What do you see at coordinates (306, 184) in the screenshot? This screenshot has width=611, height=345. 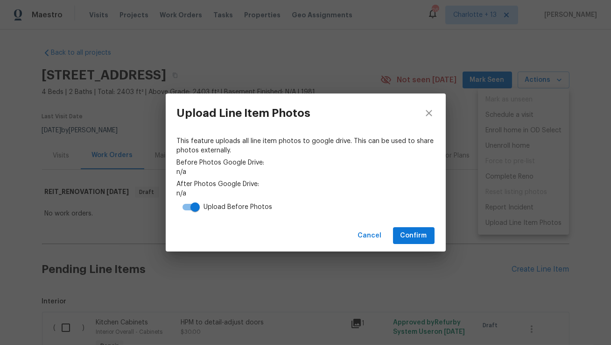 I see `span: After Photos Google Drive:` at bounding box center [306, 184].